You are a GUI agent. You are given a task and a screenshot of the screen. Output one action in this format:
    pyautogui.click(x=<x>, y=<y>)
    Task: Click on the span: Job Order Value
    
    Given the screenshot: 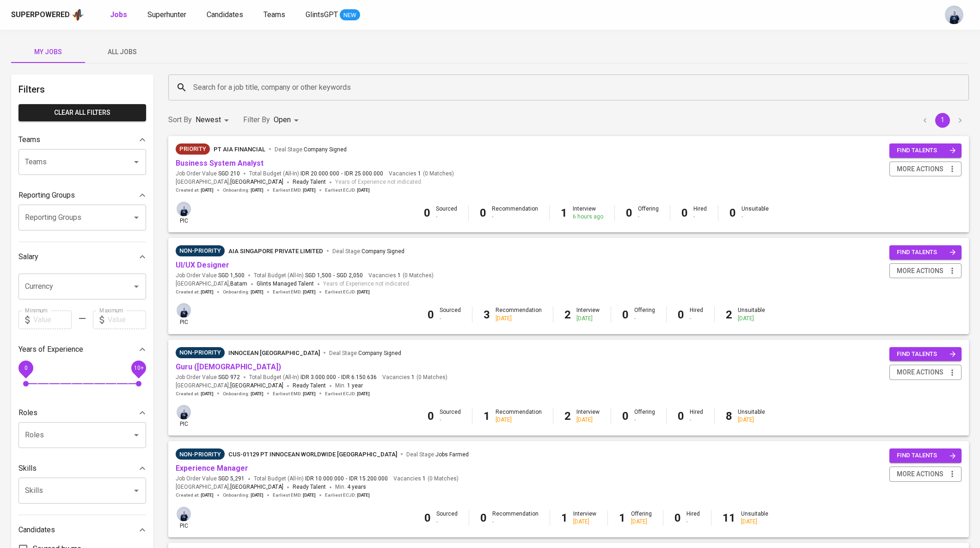 What is the action you would take?
    pyautogui.click(x=208, y=377)
    